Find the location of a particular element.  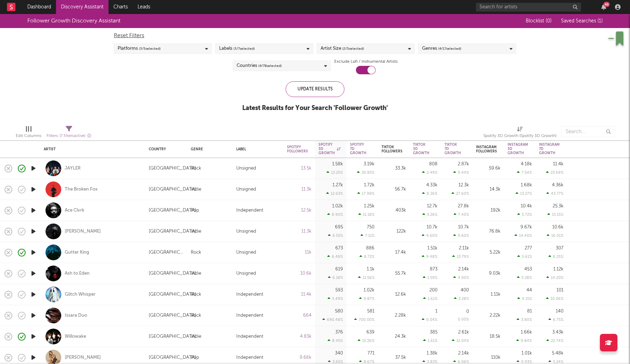

div: 4.18k is located at coordinates (527, 164).